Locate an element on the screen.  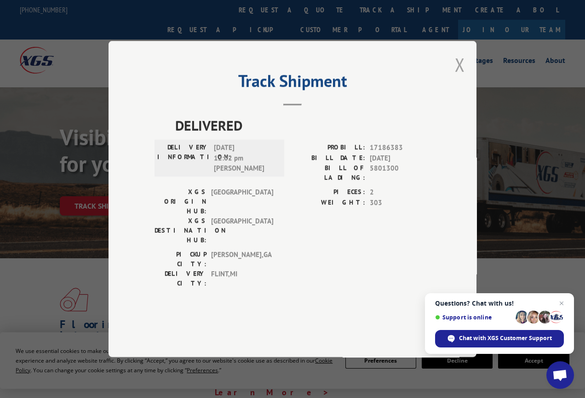
label: WEIGHT: is located at coordinates (329, 203).